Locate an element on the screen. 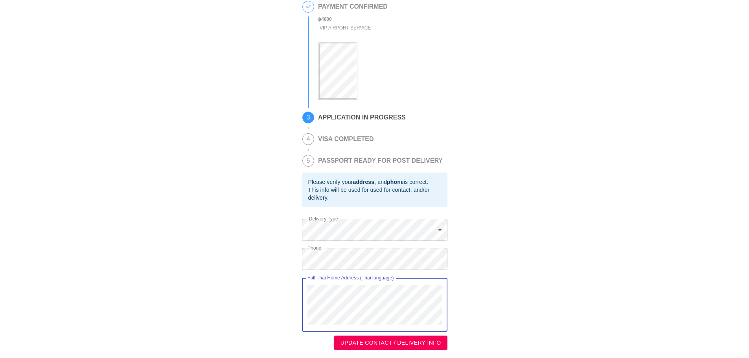 The image size is (749, 358). b: phone is located at coordinates (395, 182).